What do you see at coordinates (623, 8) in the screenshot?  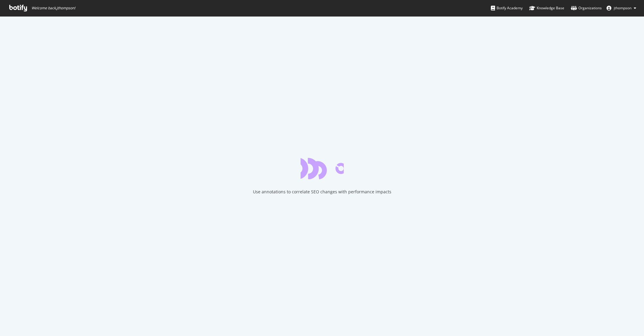 I see `span: jthompson` at bounding box center [623, 8].